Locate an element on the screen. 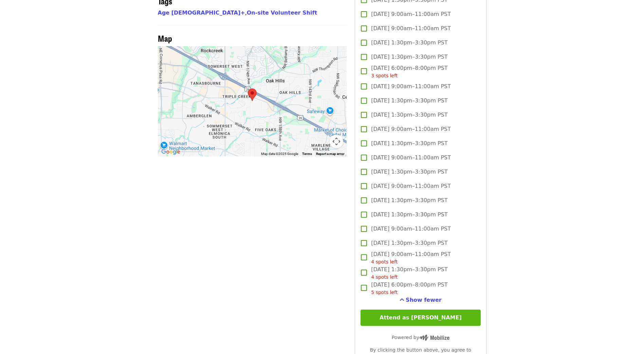  span: Show fewer is located at coordinates (423, 300).